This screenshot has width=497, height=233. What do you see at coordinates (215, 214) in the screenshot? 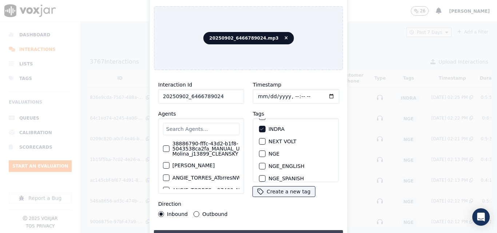
I see `label: Outbound` at bounding box center [215, 214].